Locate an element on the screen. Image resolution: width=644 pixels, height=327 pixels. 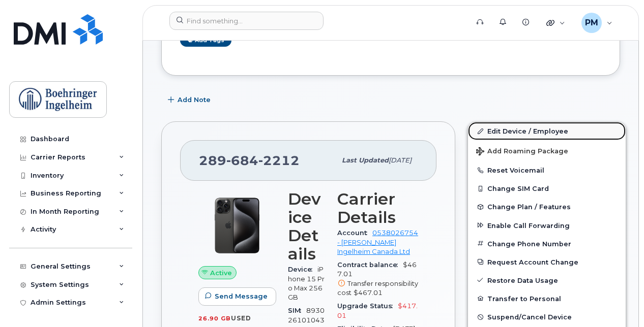
span: SIM is located at coordinates (297, 311).